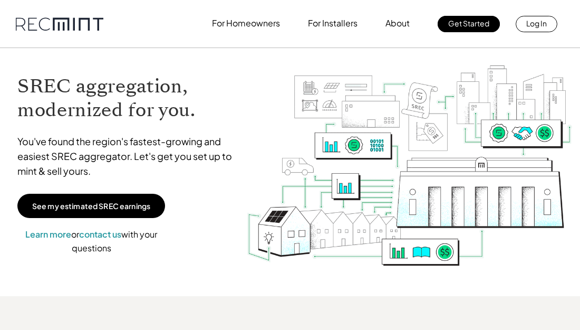  What do you see at coordinates (100, 234) in the screenshot?
I see `a: contact us` at bounding box center [100, 234].